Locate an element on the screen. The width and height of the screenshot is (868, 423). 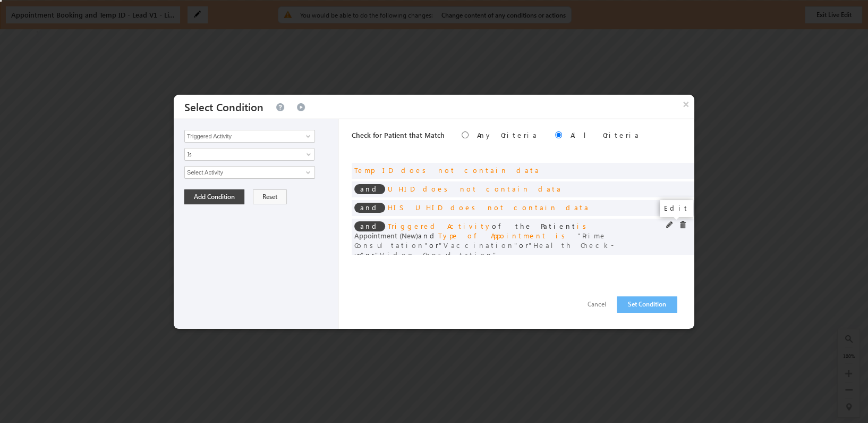
label: All Criteria is located at coordinates (605, 135).